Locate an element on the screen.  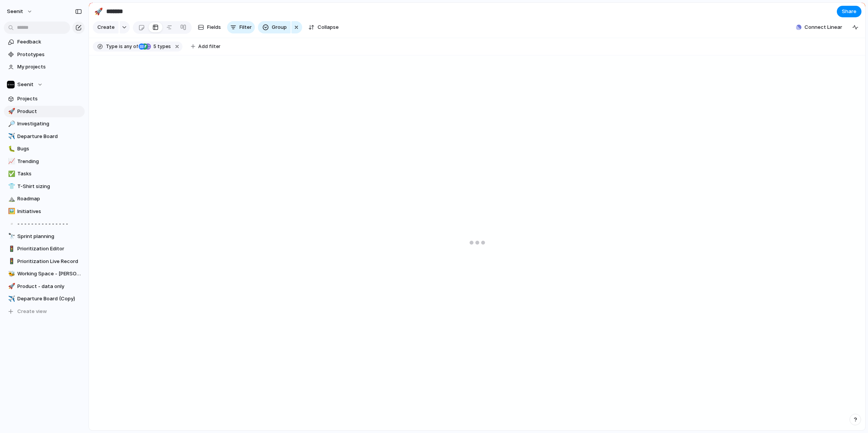
a: 🖼️Initiatives is located at coordinates (44, 211).